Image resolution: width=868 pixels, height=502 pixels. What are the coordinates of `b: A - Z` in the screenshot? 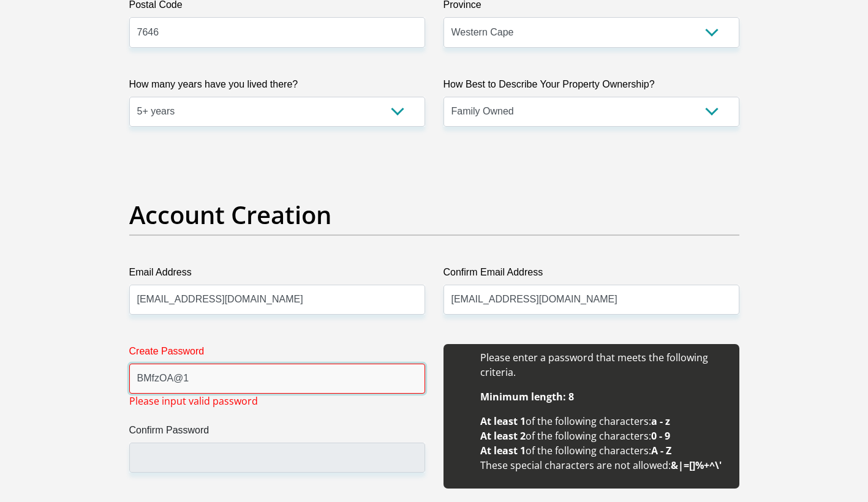 It's located at (661, 451).